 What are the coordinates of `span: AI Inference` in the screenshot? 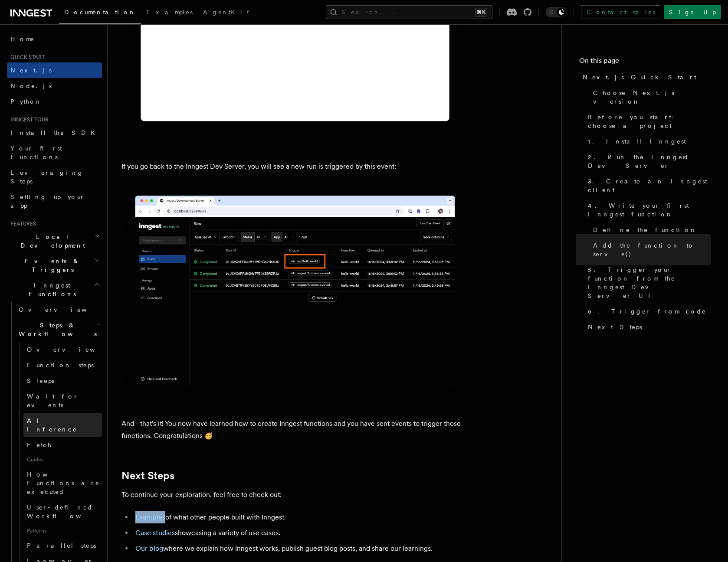 It's located at (52, 425).